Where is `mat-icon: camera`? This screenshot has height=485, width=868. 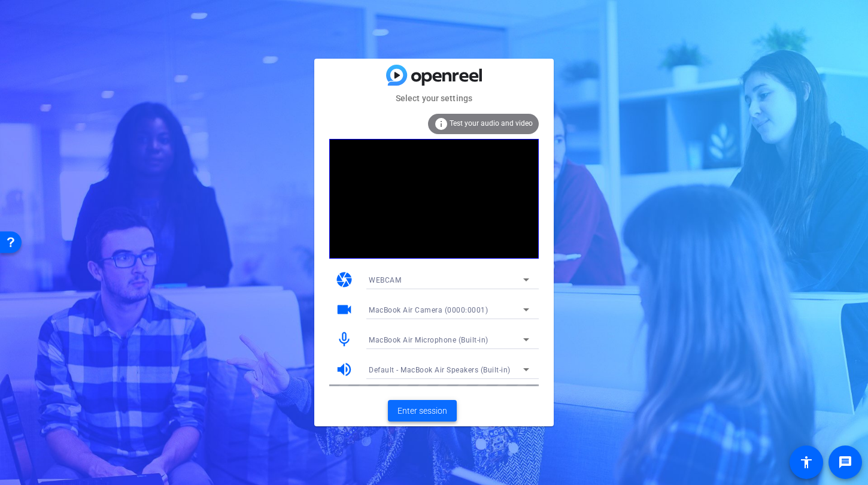 mat-icon: camera is located at coordinates (345, 280).